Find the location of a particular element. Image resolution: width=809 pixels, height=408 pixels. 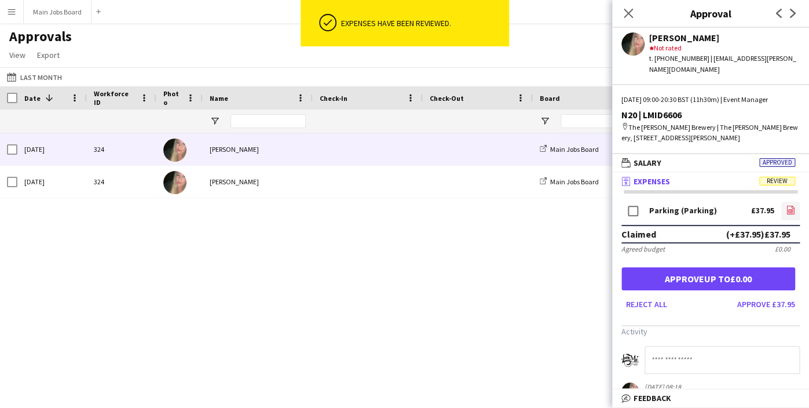

a: View is located at coordinates (17, 55).